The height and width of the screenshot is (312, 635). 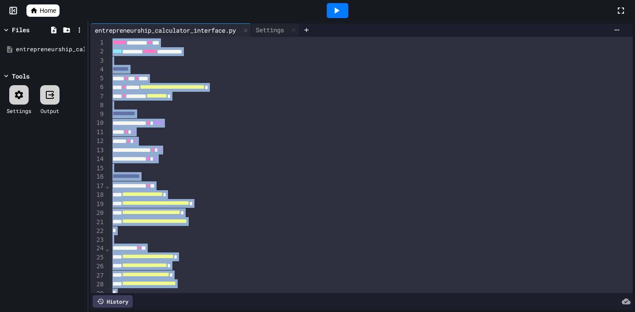 What do you see at coordinates (97, 231) in the screenshot?
I see `div: 22` at bounding box center [97, 231].